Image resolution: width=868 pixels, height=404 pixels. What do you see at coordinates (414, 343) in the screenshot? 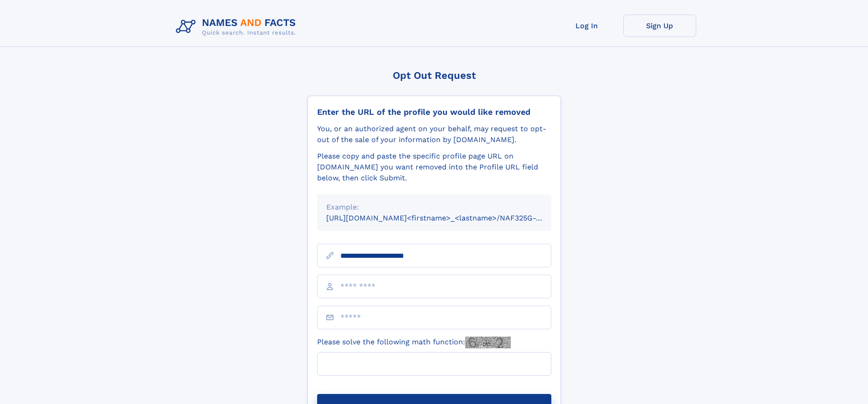
I see `label: Please solve the following math function:` at bounding box center [414, 343].